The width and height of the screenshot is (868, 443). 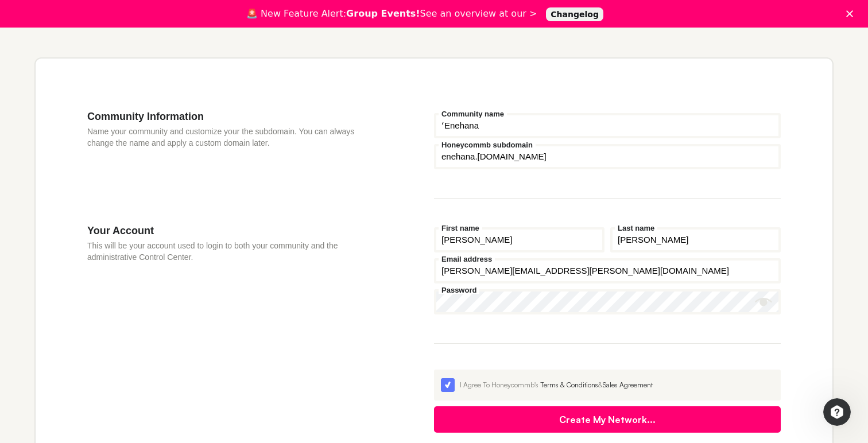 What do you see at coordinates (391, 14) in the screenshot?
I see `div: 🚨 New Feature Alert: See an overview at our >` at bounding box center [391, 14].